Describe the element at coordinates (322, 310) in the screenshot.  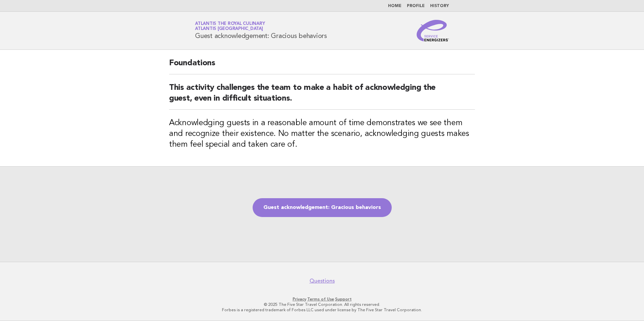
I see `p: Forbes is a registered trademark of Forbes LLC used under license by The Five Star Travel Corpora...` at that location.